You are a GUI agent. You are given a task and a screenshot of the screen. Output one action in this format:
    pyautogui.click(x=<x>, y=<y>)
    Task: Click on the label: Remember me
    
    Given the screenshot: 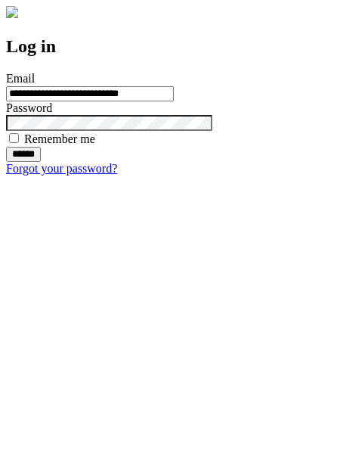 What is the action you would take?
    pyautogui.click(x=60, y=138)
    